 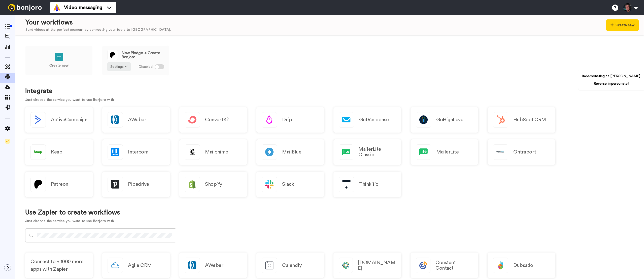 I want to click on a: ConvertKit, so click(x=213, y=120).